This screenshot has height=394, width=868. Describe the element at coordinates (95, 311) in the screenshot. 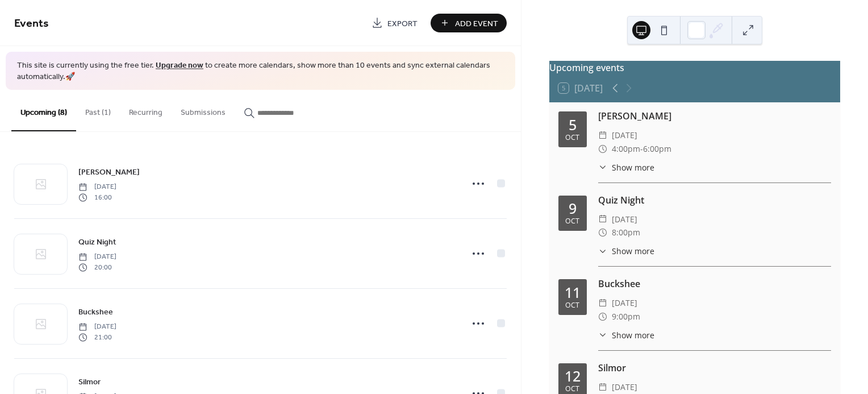

I see `a: Buckshee` at that location.